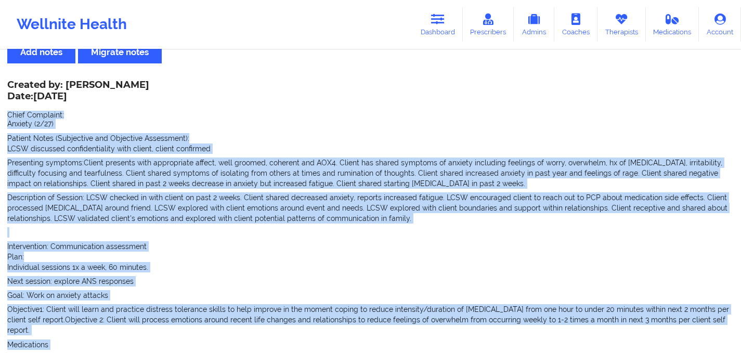 This screenshot has width=741, height=353. What do you see at coordinates (98, 138) in the screenshot?
I see `span: Patient Notes (Subjective and Objective Assessment):` at bounding box center [98, 138].